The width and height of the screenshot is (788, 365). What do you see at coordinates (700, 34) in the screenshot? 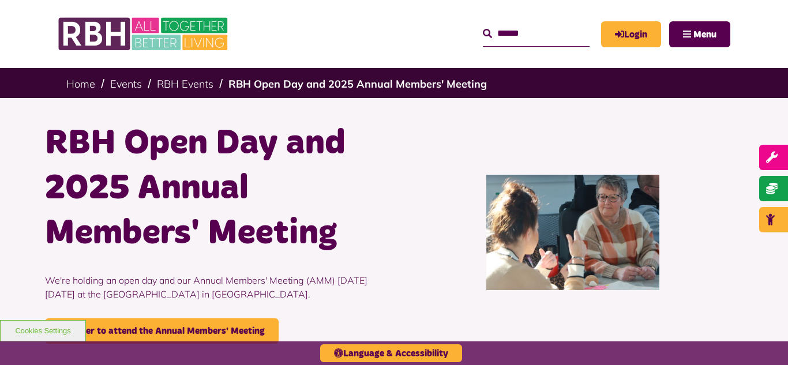
I see `button: Navigation` at bounding box center [700, 34].